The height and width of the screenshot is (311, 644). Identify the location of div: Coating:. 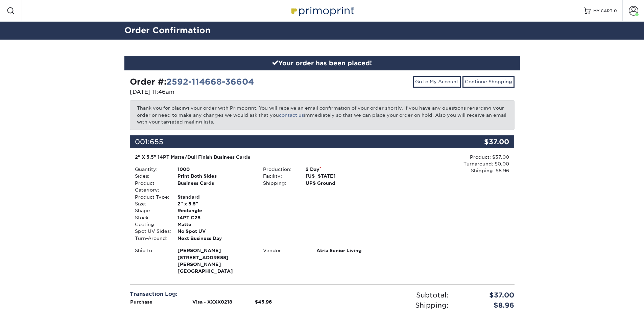
(151, 225).